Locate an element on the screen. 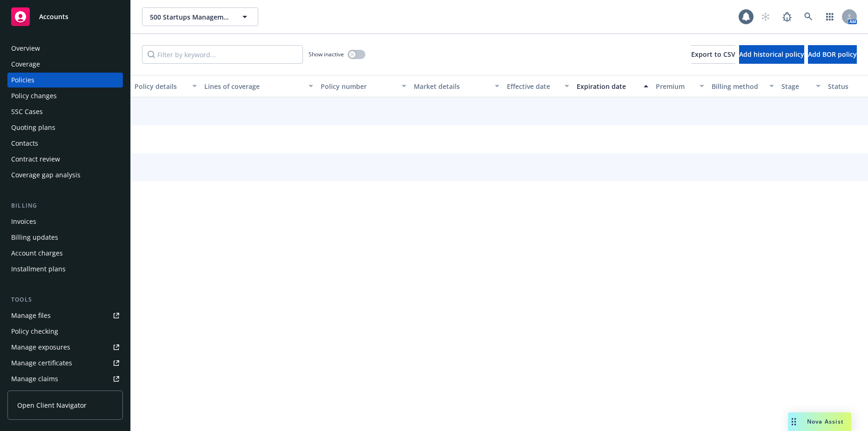 Image resolution: width=868 pixels, height=431 pixels. div: Account charges is located at coordinates (37, 253).